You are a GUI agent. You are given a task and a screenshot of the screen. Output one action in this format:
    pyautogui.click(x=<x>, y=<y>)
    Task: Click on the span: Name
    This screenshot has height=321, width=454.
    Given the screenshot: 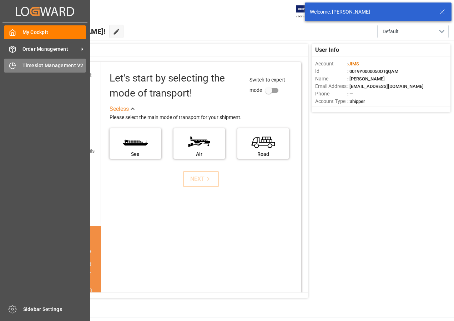 What is the action you would take?
    pyautogui.click(x=331, y=79)
    